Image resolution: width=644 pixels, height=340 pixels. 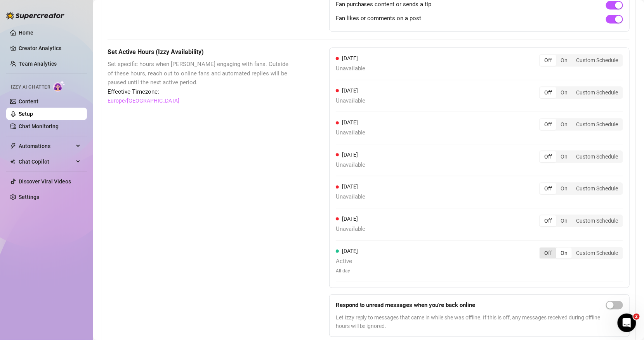 What do you see at coordinates (28, 101) in the screenshot?
I see `a: Content` at bounding box center [28, 101].